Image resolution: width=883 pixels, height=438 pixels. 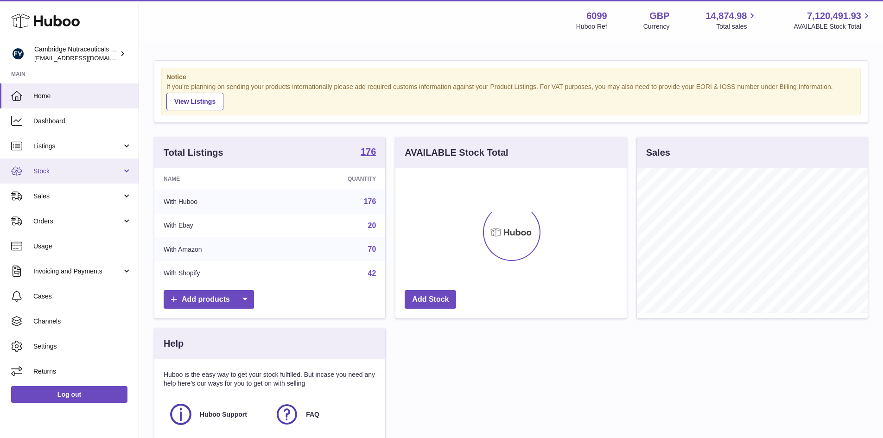 What do you see at coordinates (217, 202) in the screenshot?
I see `td: With Huboo` at bounding box center [217, 202].